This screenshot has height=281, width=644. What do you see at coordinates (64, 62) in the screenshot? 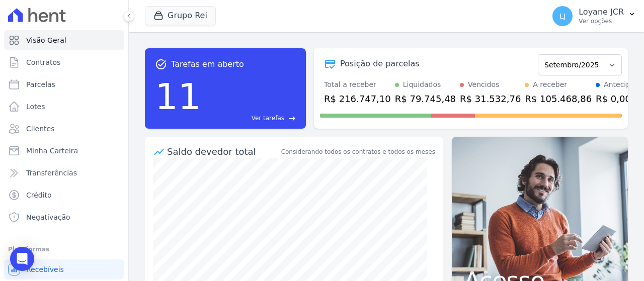
I see `a: Contratos` at bounding box center [64, 62].